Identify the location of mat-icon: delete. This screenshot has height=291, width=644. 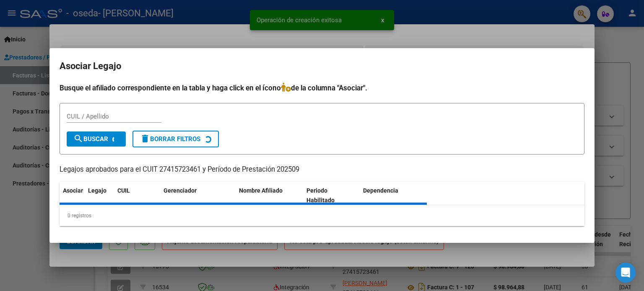
(145, 139).